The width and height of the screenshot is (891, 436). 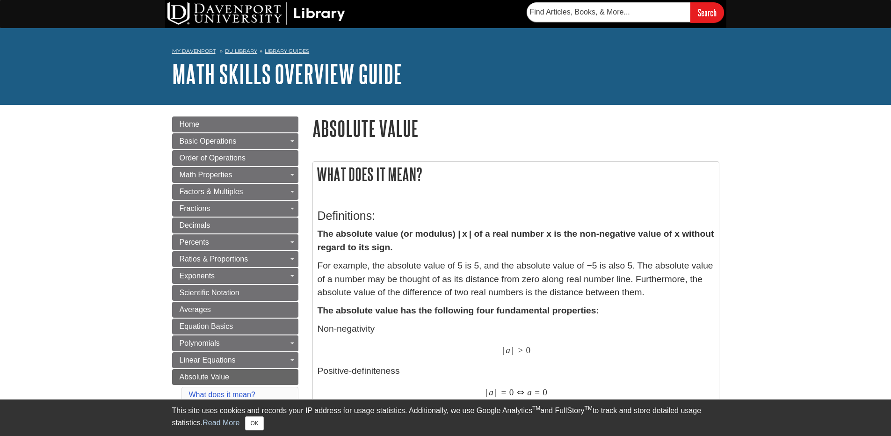 I want to click on img: DU Library, so click(x=256, y=14).